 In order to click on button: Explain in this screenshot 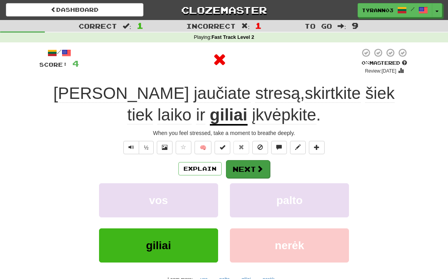, I will do `click(200, 169)`.